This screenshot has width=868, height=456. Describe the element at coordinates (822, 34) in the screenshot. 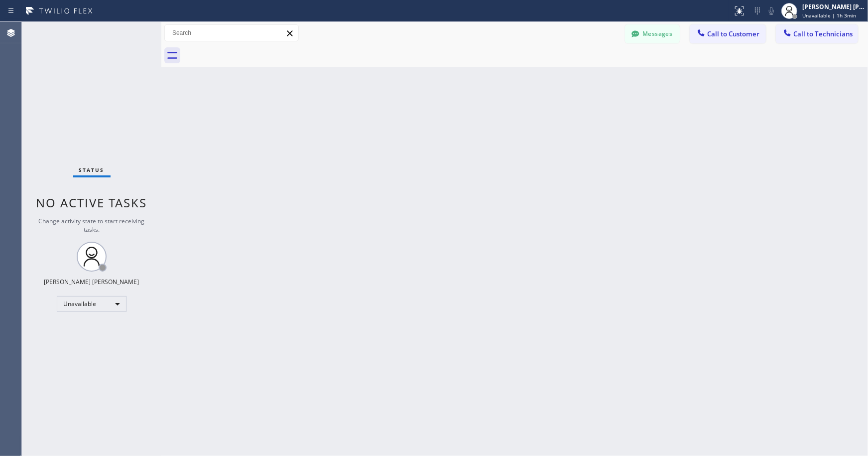

I see `span: Call to Technicians` at that location.